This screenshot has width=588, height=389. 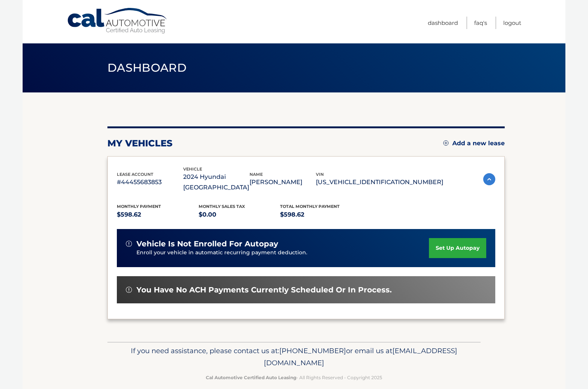 I want to click on p: If you need assistance, please contact us at: or email us at, so click(x=294, y=357).